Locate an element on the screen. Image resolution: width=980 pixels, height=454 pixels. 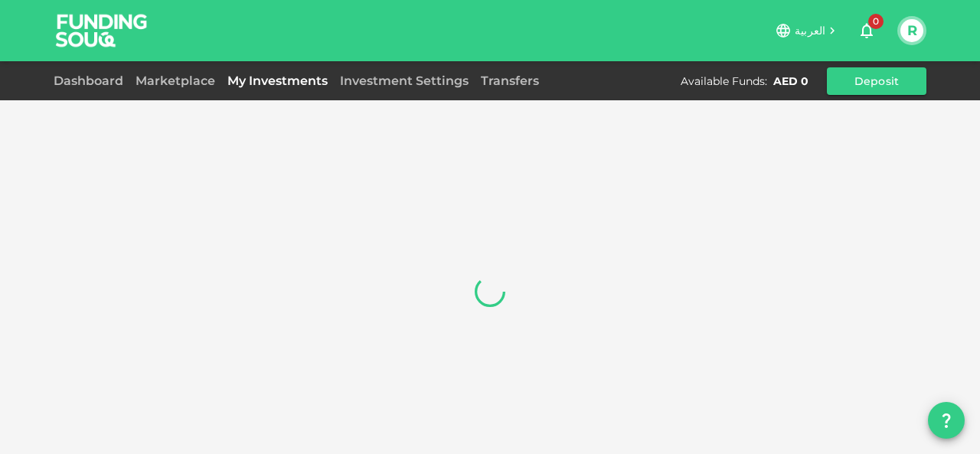
div: AED 0 is located at coordinates (792, 81).